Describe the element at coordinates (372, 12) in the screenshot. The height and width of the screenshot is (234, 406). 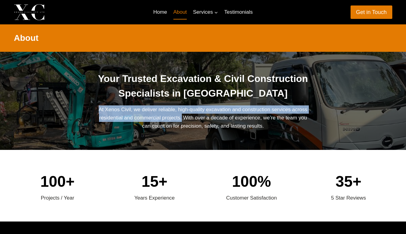
I see `a: Get in Touch` at that location.